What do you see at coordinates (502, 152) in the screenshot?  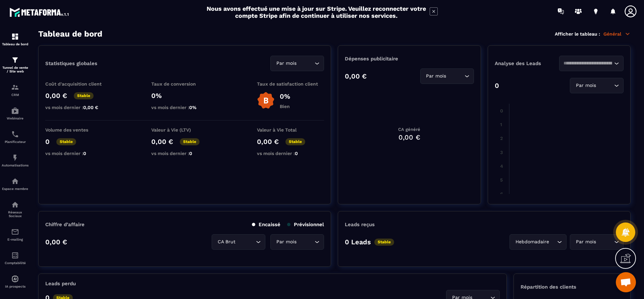 I see `tspan: 3` at bounding box center [502, 152].